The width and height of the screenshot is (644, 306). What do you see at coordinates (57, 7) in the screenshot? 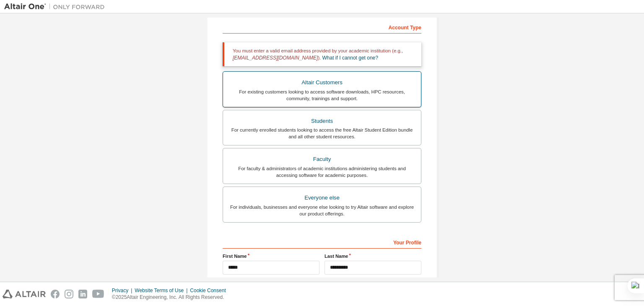
I see `img: Altair One` at bounding box center [57, 7].